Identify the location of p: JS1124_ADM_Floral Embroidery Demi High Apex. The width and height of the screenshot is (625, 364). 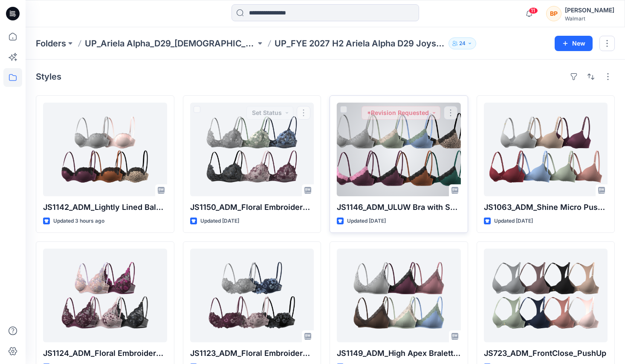
(105, 353).